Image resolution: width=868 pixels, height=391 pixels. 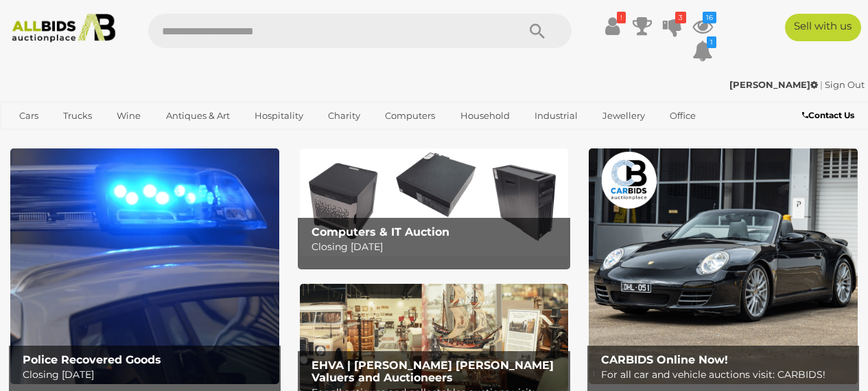 What do you see at coordinates (78, 116) in the screenshot?
I see `a: Trucks` at bounding box center [78, 116].